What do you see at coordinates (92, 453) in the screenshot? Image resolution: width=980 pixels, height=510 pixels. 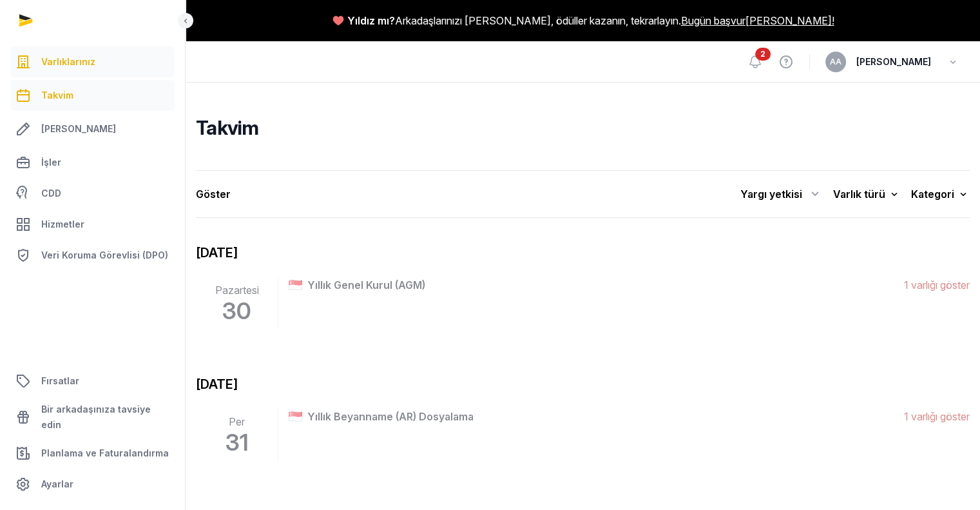 I see `a: Planlama ve Faturalandırma` at bounding box center [92, 453].